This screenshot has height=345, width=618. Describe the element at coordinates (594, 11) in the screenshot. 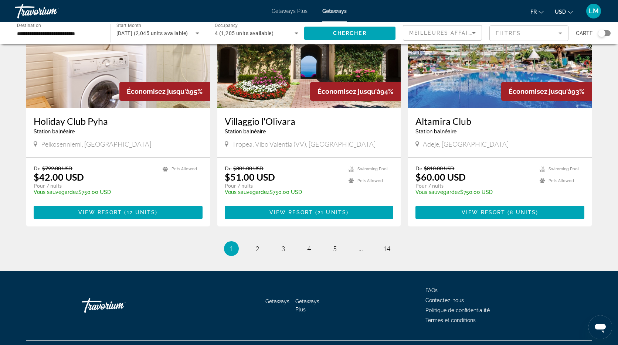

I see `span: LM` at that location.